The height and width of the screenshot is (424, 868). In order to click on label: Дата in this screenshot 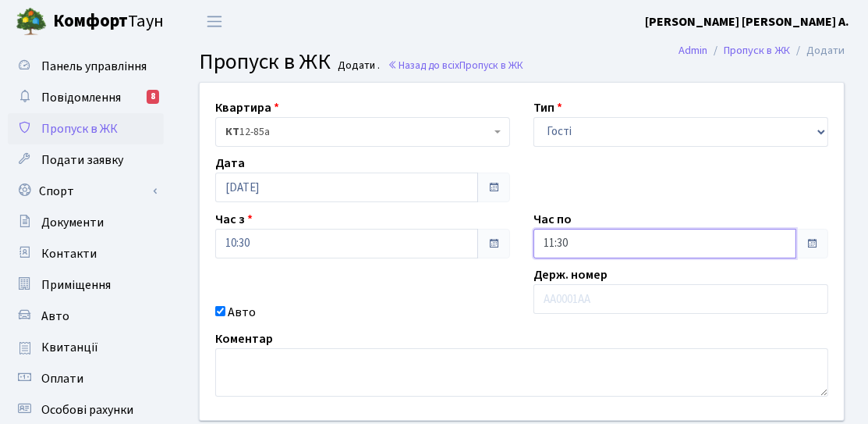, I will do `click(230, 163)`.